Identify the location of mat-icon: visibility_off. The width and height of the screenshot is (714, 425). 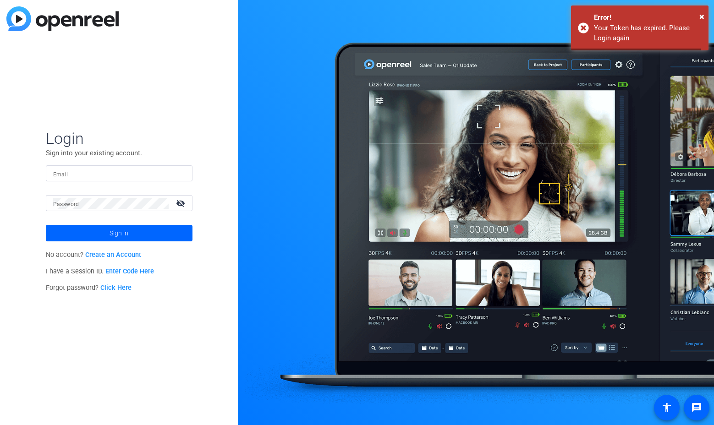
(182, 203).